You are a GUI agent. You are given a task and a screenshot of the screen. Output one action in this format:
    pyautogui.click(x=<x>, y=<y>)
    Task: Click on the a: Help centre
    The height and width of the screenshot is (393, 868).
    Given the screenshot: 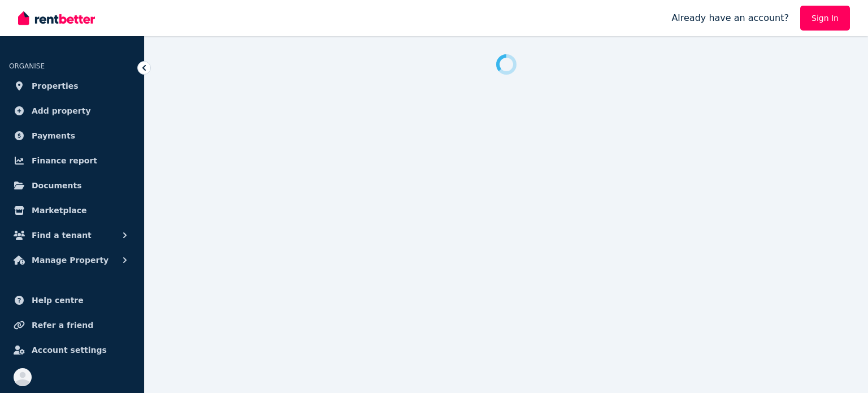 What is the action you would take?
    pyautogui.click(x=72, y=300)
    